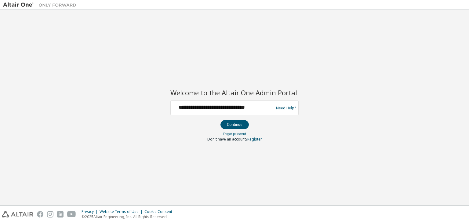 This screenshot has height=223, width=469. What do you see at coordinates (129, 216) in the screenshot?
I see `p: © 2025 Altair Engineering, Inc. All Rights Reserved.` at bounding box center [129, 216].